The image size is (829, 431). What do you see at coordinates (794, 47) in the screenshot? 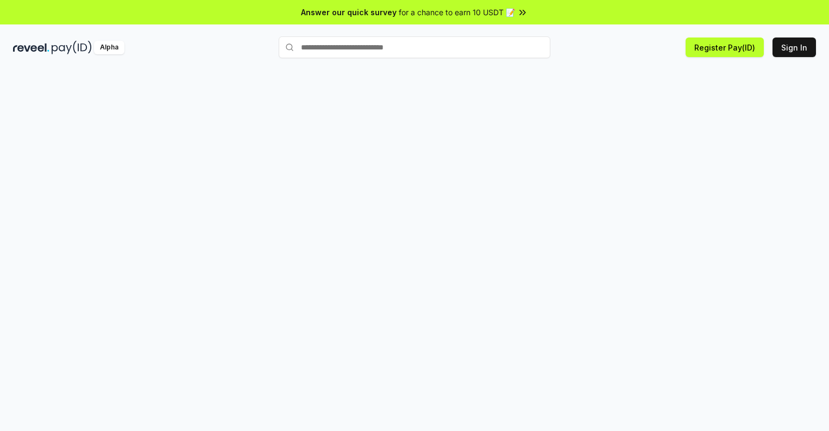
I see `button: Sign In` at bounding box center [794, 47].